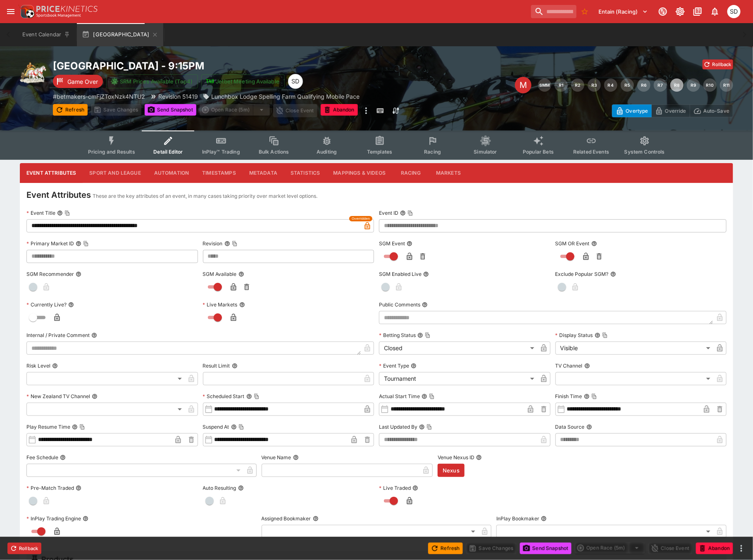 The width and height of the screenshot is (753, 560). I want to click on button: Primary Market IDCopy To Clipboard, so click(79, 244).